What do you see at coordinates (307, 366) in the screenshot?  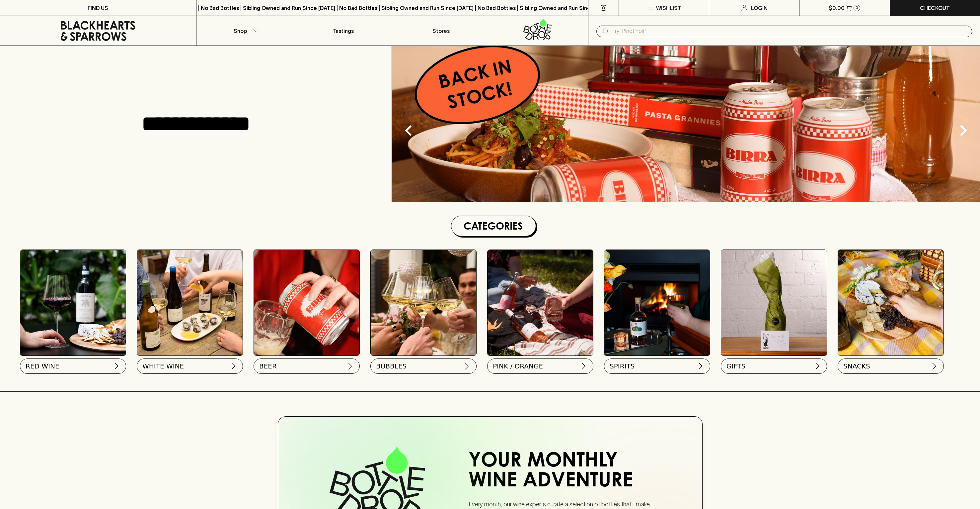 I see `button: BEER` at bounding box center [307, 366].